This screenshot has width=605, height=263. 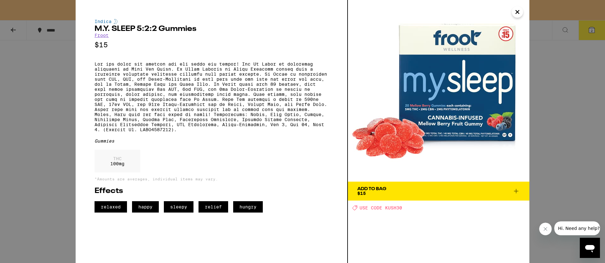 What do you see at coordinates (117, 159) in the screenshot?
I see `p: THC` at bounding box center [117, 159].